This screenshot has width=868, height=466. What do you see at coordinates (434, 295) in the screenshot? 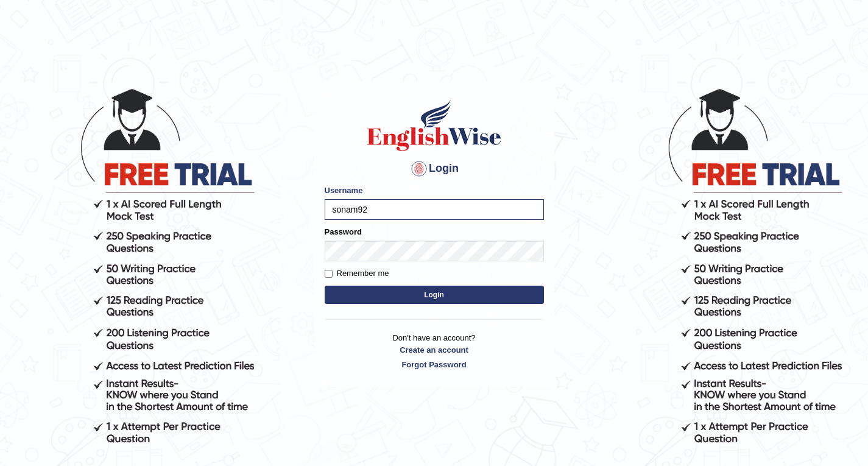
I see `button: Login` at bounding box center [434, 295].